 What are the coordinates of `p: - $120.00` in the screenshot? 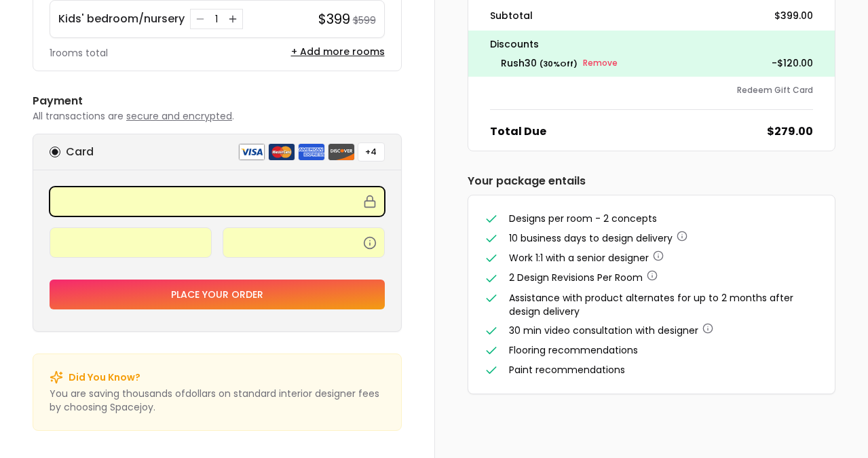 It's located at (792, 63).